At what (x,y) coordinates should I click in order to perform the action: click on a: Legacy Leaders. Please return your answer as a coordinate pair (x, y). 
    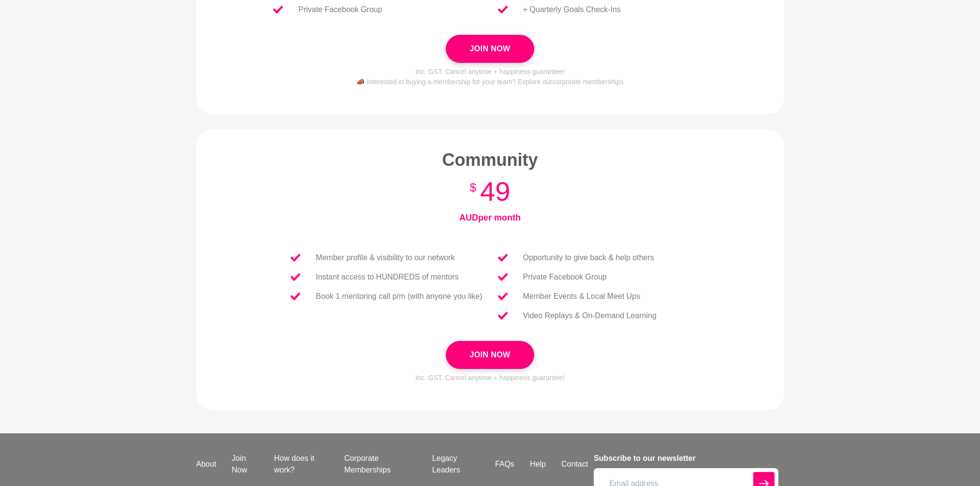
    Looking at the image, I should click on (456, 464).